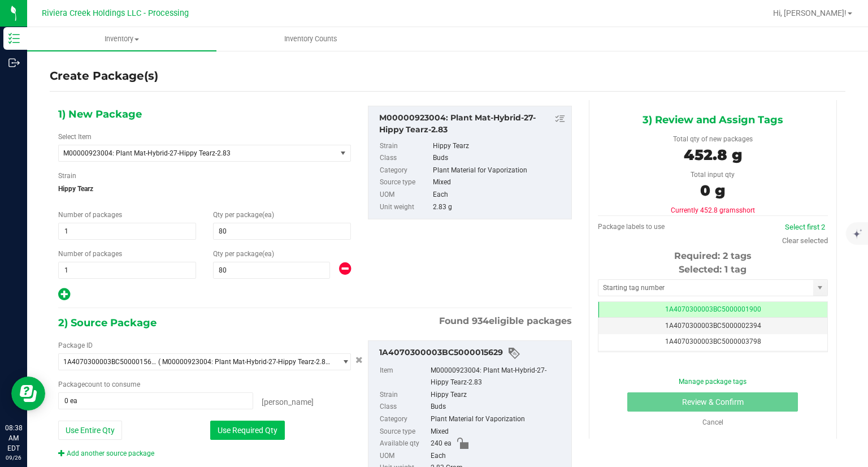 The image size is (868, 467). I want to click on p: 08:38 AM EDT, so click(14, 438).